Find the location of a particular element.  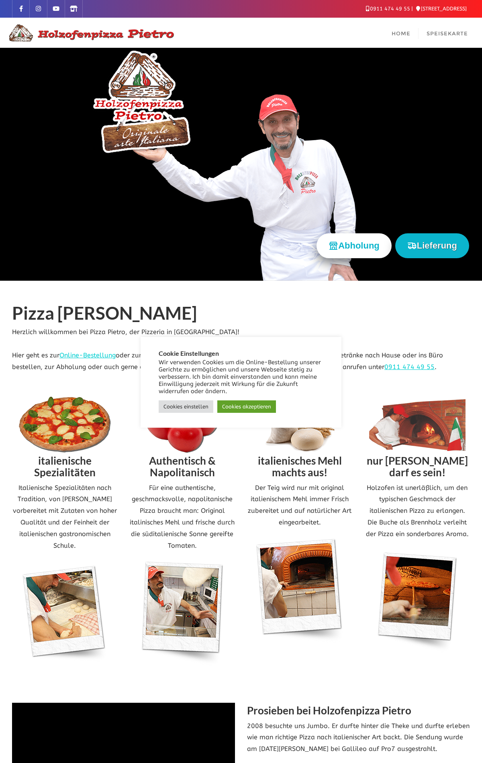

a: Cookies einstellen is located at coordinates (186, 406).